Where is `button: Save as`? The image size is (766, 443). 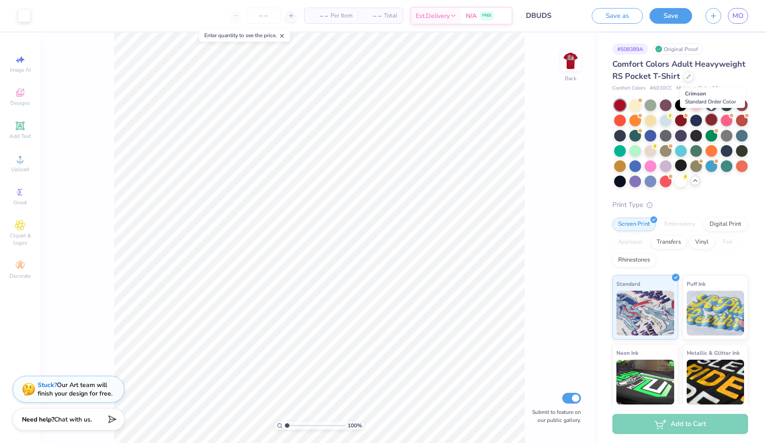 button: Save as is located at coordinates (617, 16).